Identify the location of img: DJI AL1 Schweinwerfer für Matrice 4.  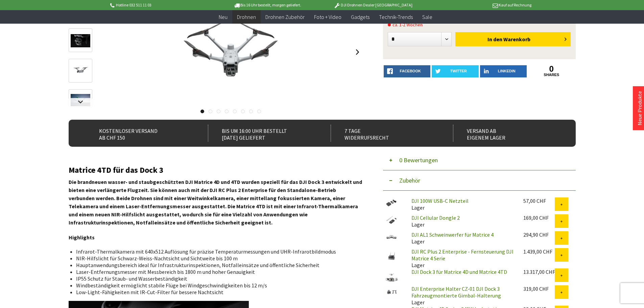
(392, 237).